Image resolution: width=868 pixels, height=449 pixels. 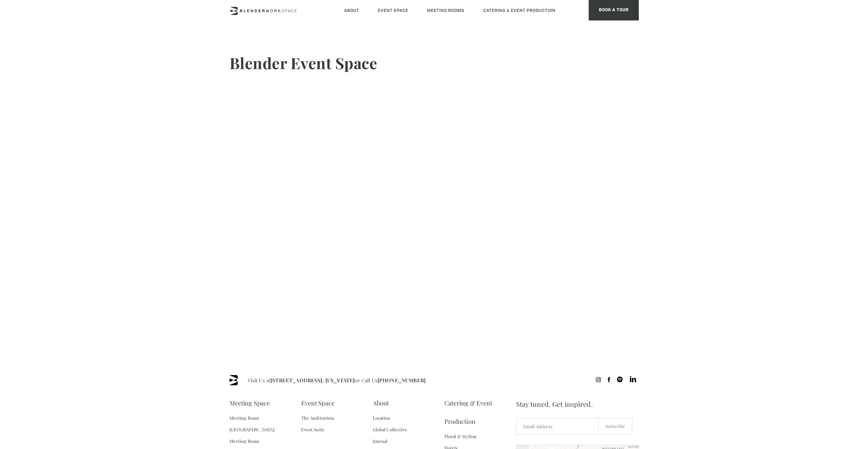 What do you see at coordinates (375, 63) in the screenshot?
I see `h2: Blender Event Space` at bounding box center [375, 63].